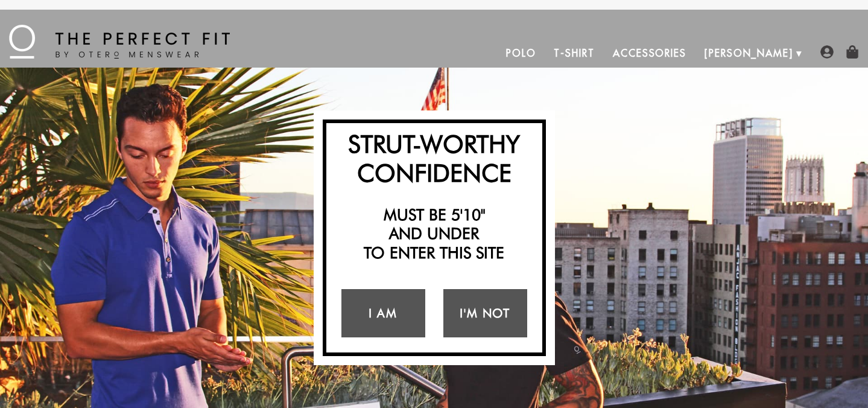  What do you see at coordinates (434, 234) in the screenshot?
I see `h2: Must be 5'10" and under to enter this site` at bounding box center [434, 234].